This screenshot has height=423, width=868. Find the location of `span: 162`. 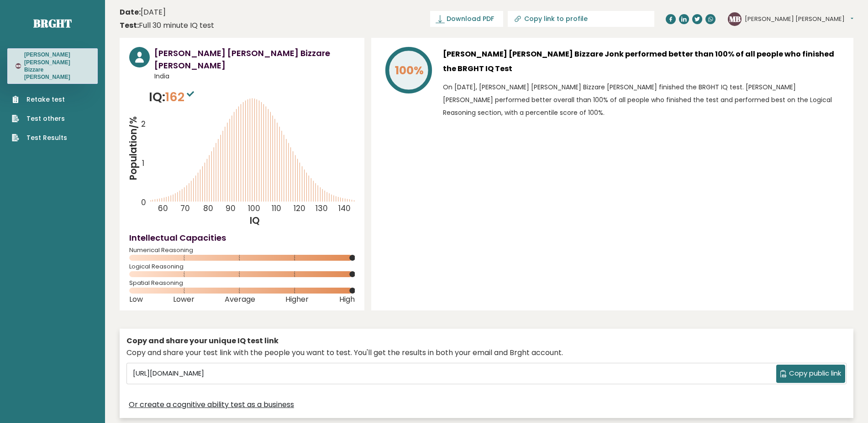

span: 162 is located at coordinates (181, 96).